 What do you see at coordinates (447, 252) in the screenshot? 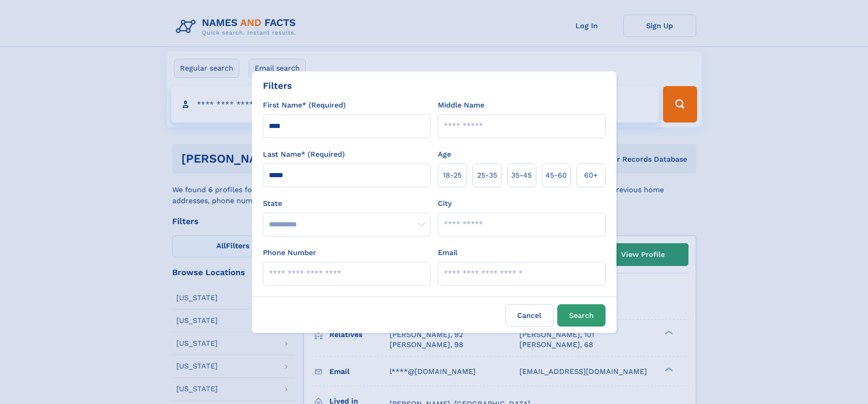
I see `label: Email` at bounding box center [447, 252].